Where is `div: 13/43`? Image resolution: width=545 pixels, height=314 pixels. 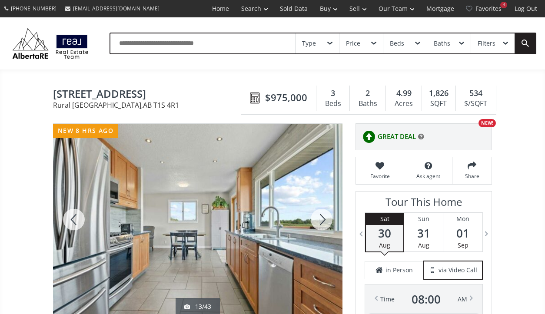 div: 13/43 is located at coordinates (198, 307).